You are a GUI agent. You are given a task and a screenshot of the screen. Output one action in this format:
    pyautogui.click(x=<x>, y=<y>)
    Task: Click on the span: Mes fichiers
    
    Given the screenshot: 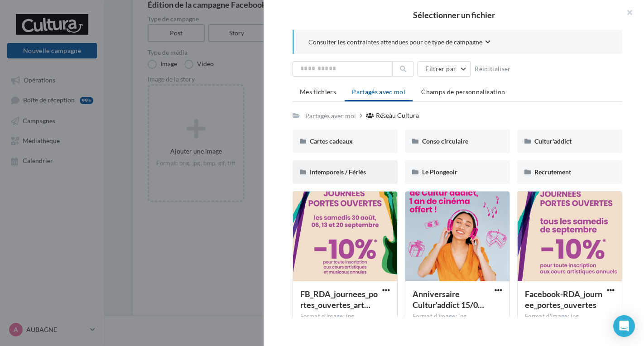 What is the action you would take?
    pyautogui.click(x=318, y=92)
    